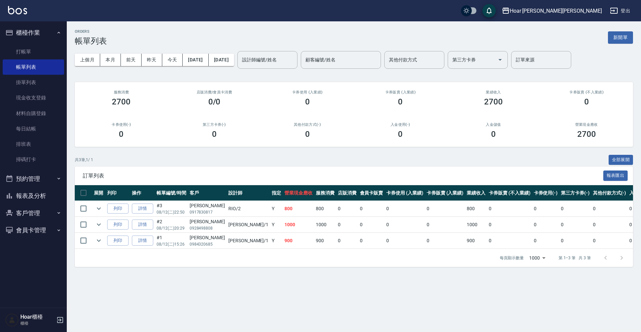  I want to click on td: #2, so click(171, 225).